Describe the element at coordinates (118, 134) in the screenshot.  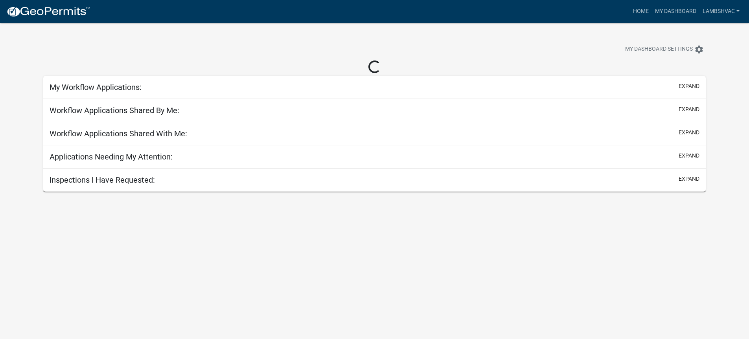
I see `h5: Workflow Applications Shared With Me:` at that location.